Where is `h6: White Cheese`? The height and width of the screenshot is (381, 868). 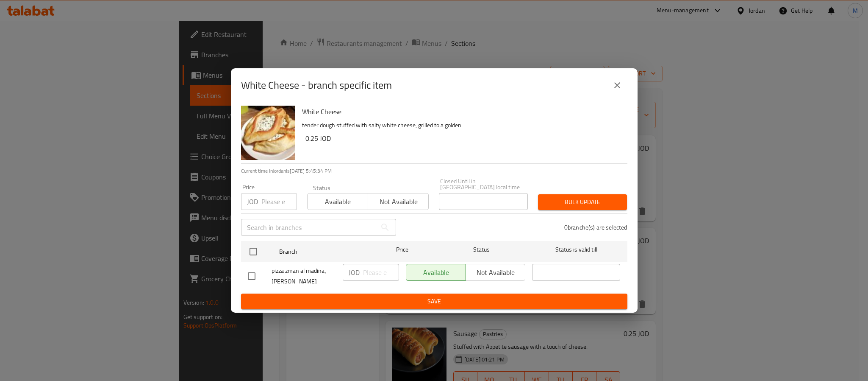
h6: White Cheese is located at coordinates (462, 112).